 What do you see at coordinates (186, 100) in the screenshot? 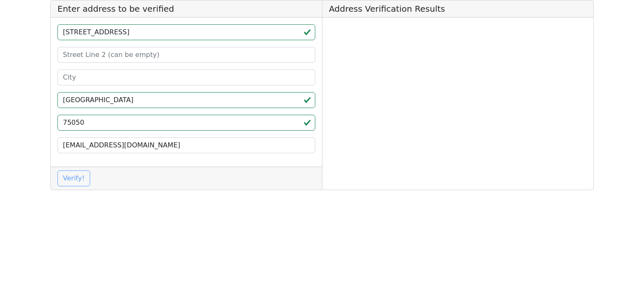
I see `input: 2-Letter State` at bounding box center [186, 100].